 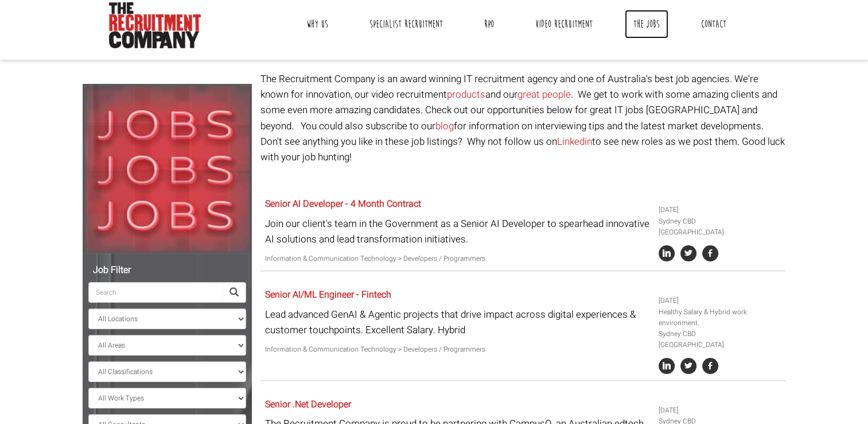 What do you see at coordinates (445, 126) in the screenshot?
I see `a: blog` at bounding box center [445, 126].